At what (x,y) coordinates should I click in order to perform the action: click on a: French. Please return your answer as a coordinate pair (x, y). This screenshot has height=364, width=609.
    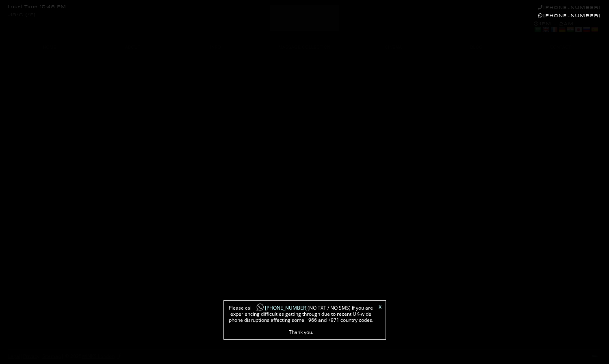
    Looking at the image, I should click on (553, 29).